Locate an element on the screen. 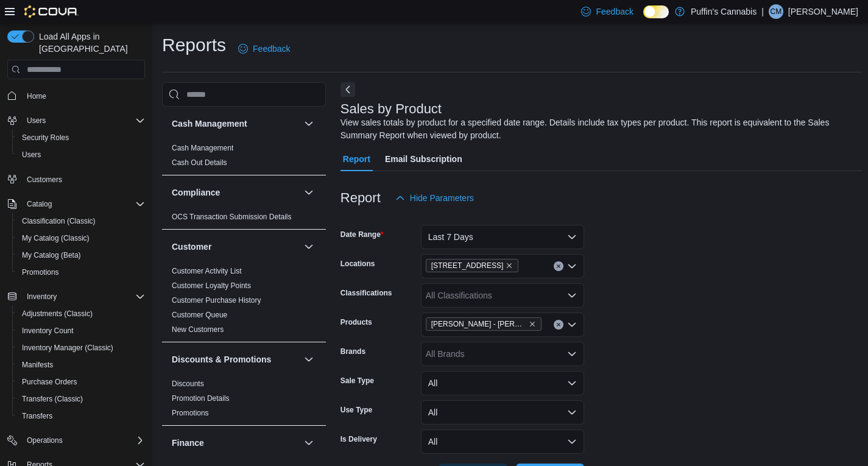 The height and width of the screenshot is (466, 868). h3: Customer is located at coordinates (191, 247).